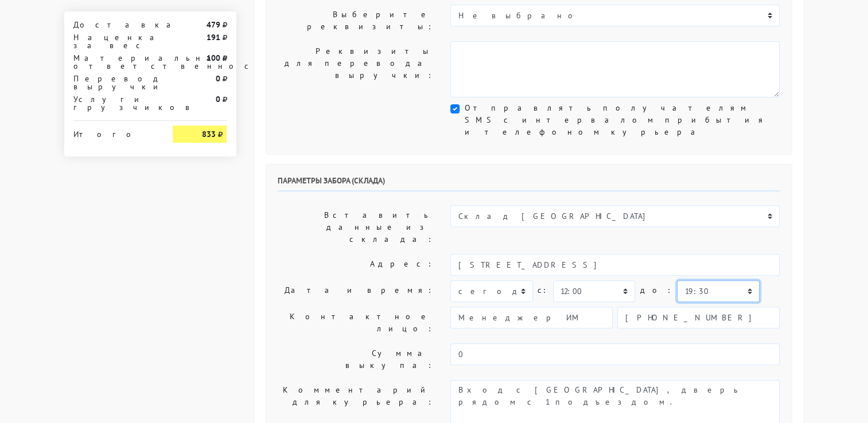  I want to click on label: Дата и время:, so click(356, 291).